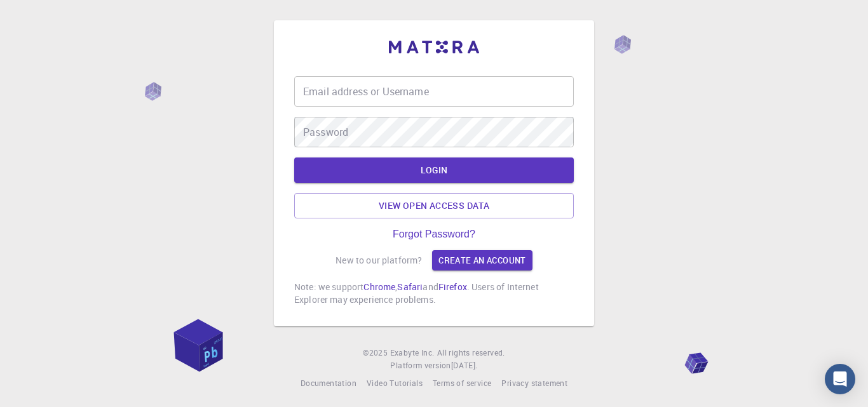 The width and height of the screenshot is (868, 407). What do you see at coordinates (434, 293) in the screenshot?
I see `p: Note: we support , and . Users of Internet Explorer may experience problems.` at bounding box center [434, 293].